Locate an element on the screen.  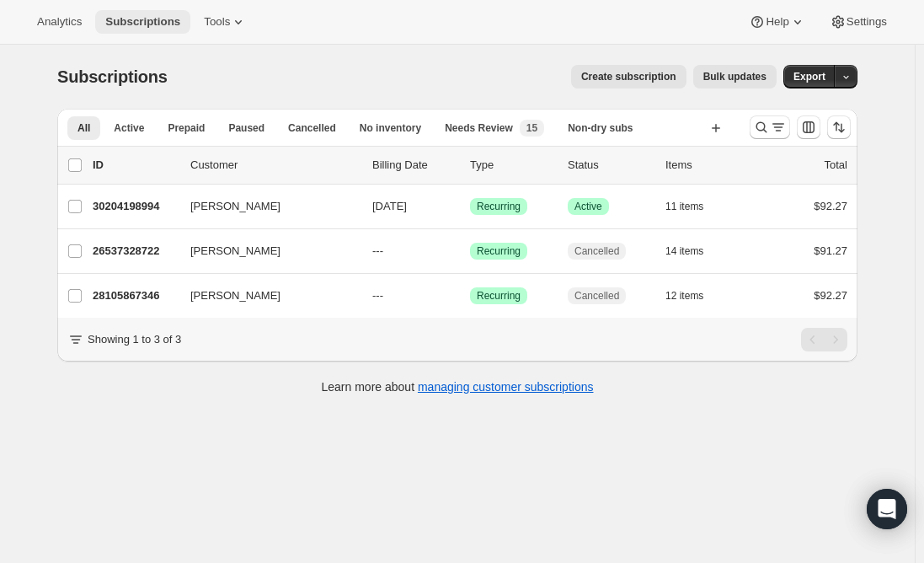
div: Open Intercom Messenger is located at coordinates (887, 509).